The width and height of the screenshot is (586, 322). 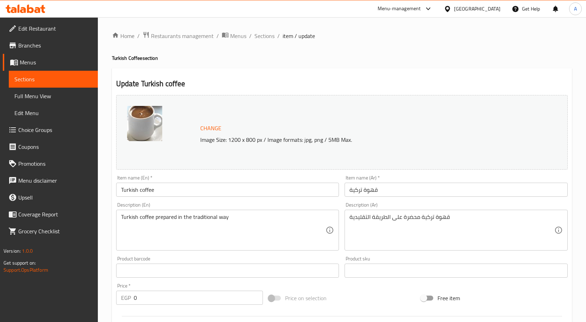 I want to click on span: Free item, so click(x=449, y=298).